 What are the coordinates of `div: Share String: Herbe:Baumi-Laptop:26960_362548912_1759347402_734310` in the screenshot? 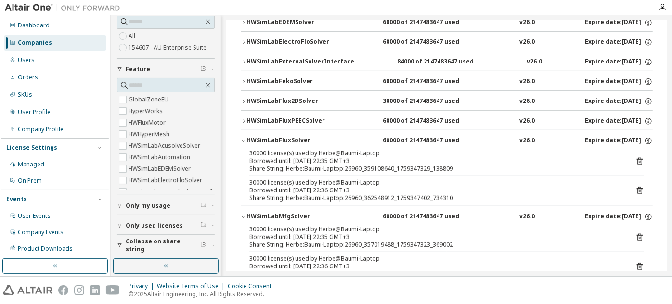 It's located at (435, 198).